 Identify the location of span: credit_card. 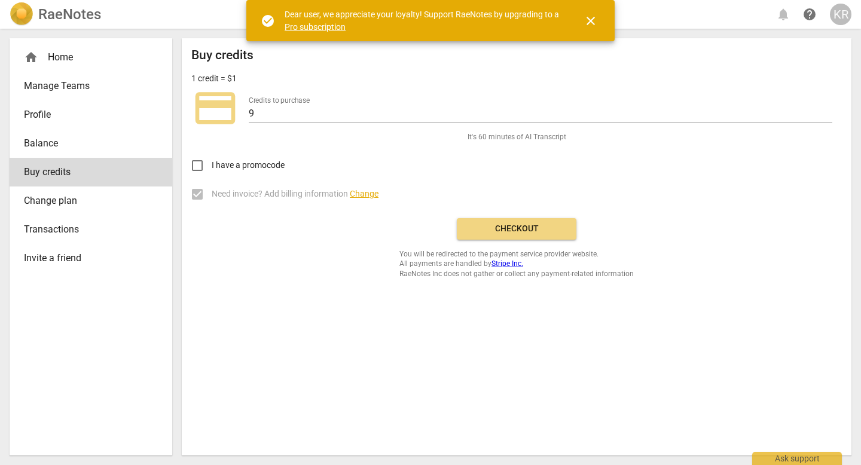
(215, 108).